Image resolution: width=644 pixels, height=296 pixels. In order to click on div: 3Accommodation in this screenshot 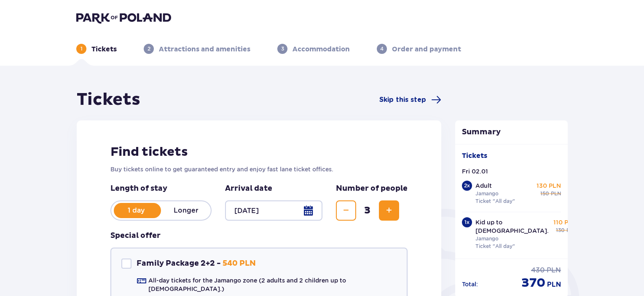, I will do `click(314, 49)`.